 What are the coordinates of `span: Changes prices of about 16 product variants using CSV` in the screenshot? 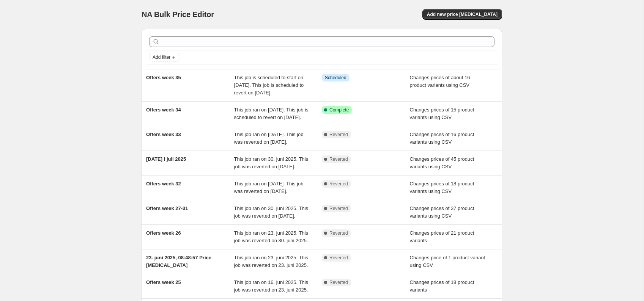 It's located at (440, 81).